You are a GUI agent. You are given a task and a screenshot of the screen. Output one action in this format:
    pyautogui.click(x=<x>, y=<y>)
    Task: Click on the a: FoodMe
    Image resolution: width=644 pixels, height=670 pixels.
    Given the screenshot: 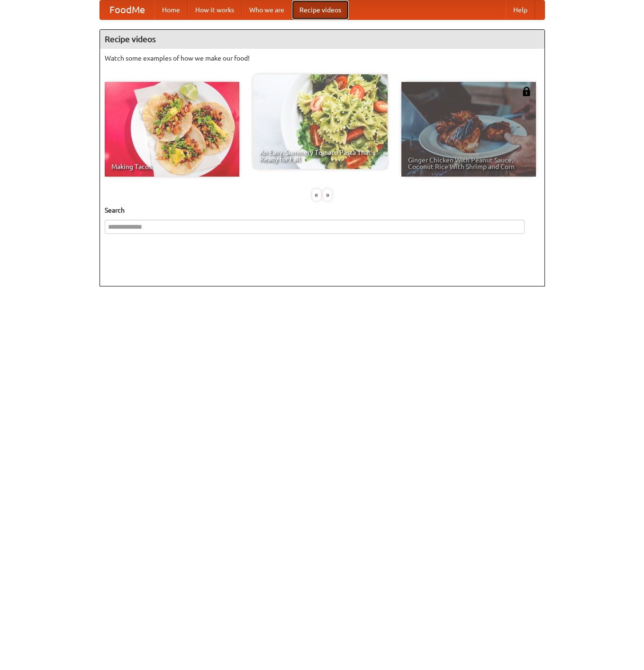 What is the action you would take?
    pyautogui.click(x=127, y=10)
    